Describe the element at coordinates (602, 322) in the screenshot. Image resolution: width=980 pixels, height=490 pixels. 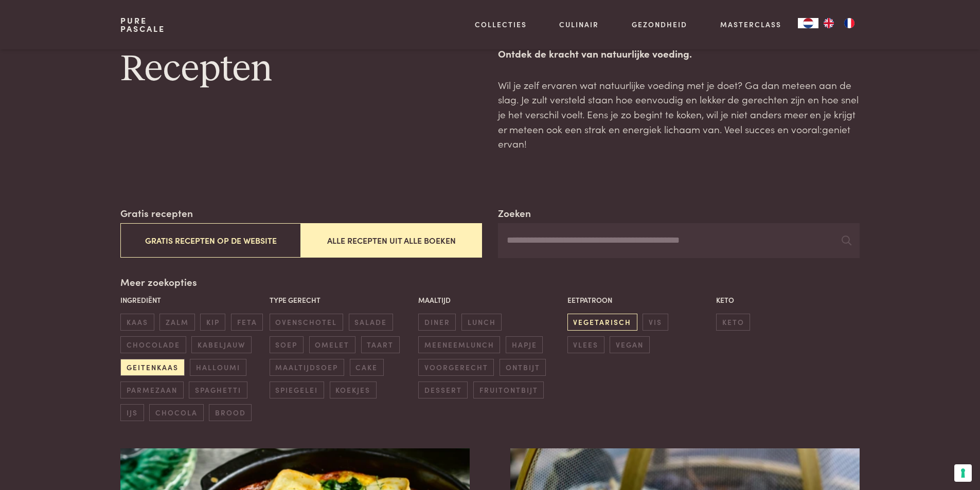
I see `span: vegetarisch` at that location.